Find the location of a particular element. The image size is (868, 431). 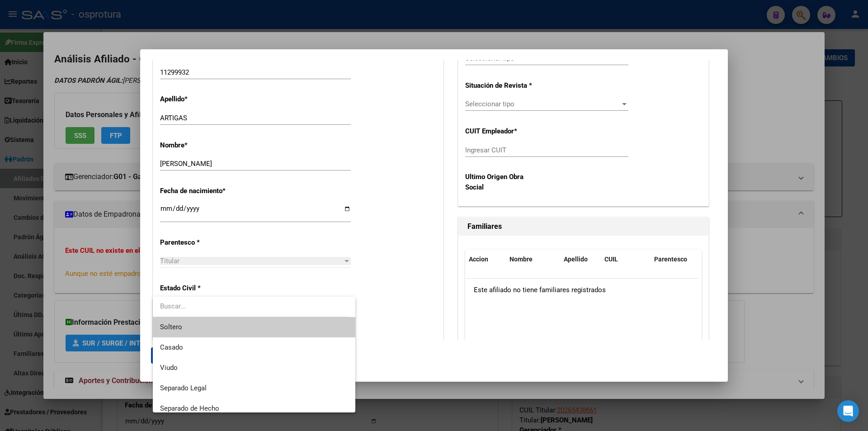

span: Casado is located at coordinates (172, 348).